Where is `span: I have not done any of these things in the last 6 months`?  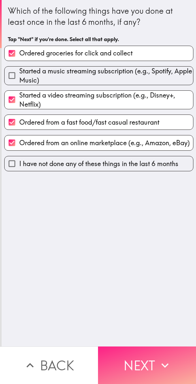
span: I have not done any of these things in the last 6 months is located at coordinates (99, 164).